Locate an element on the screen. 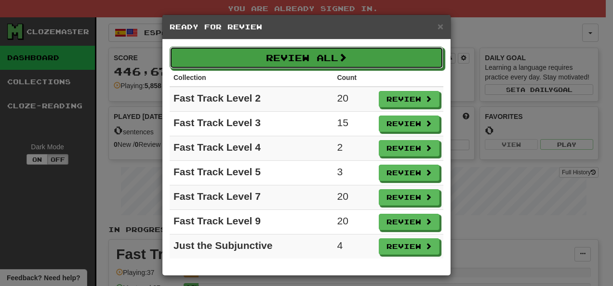 This screenshot has height=286, width=613. td: Fast Track Level 4 is located at coordinates (251, 148).